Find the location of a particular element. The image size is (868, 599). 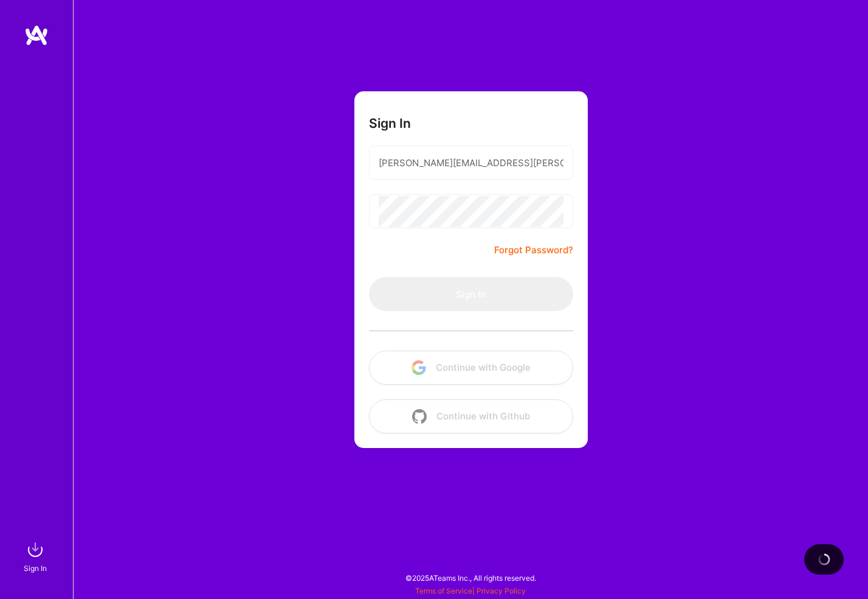

a: Terms of Service is located at coordinates (444, 590).